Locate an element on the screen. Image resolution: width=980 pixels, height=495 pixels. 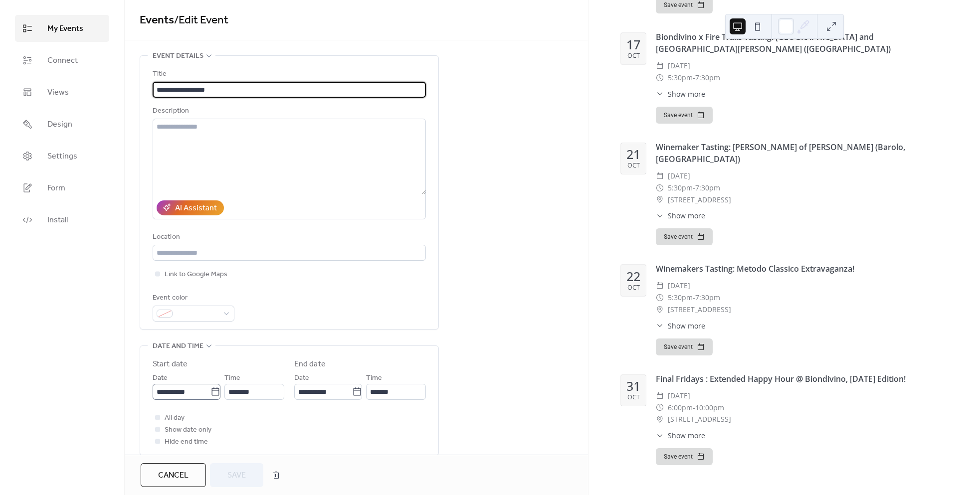
button: Cancel is located at coordinates (173, 475).